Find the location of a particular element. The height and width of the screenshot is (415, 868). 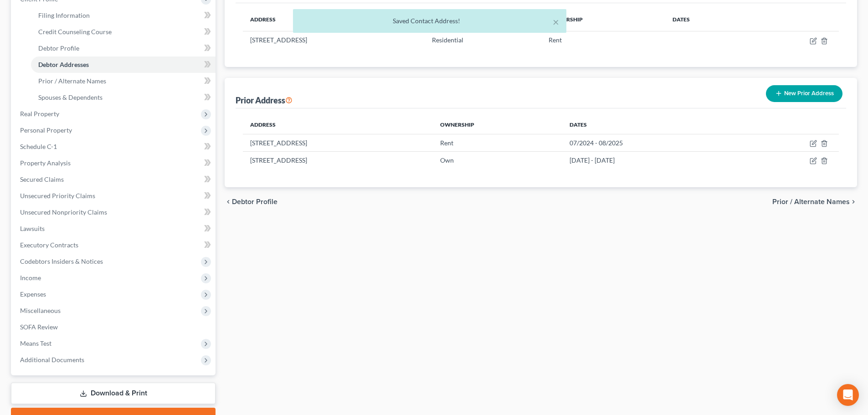

span: SOFA Review is located at coordinates (38, 327).